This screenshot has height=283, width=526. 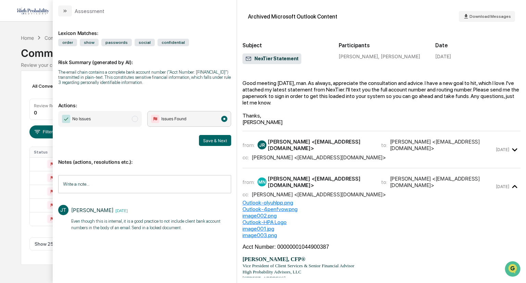 What do you see at coordinates (382, 202) in the screenshot?
I see `div: Outlook-olyuhlpp.png` at bounding box center [382, 202].